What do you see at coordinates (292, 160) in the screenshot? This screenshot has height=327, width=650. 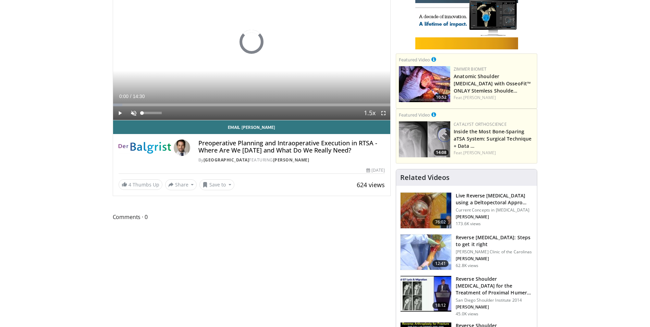 I see `div: By FEATURING` at bounding box center [292, 160].